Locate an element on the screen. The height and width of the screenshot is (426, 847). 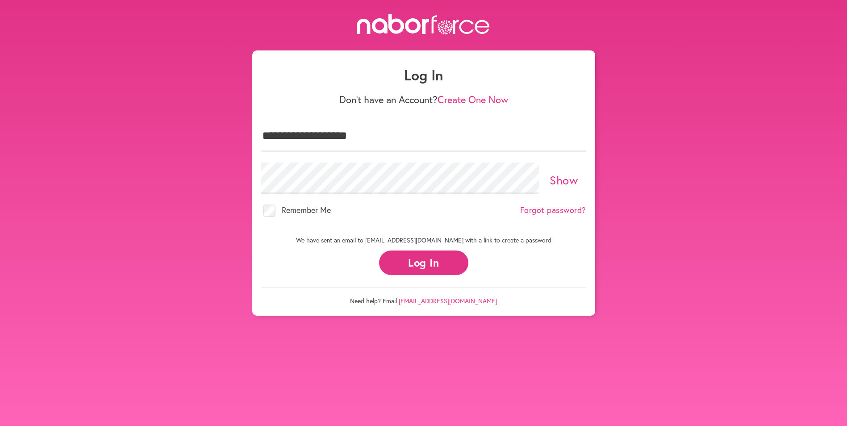
p: Need help? Email is located at coordinates (424, 296).